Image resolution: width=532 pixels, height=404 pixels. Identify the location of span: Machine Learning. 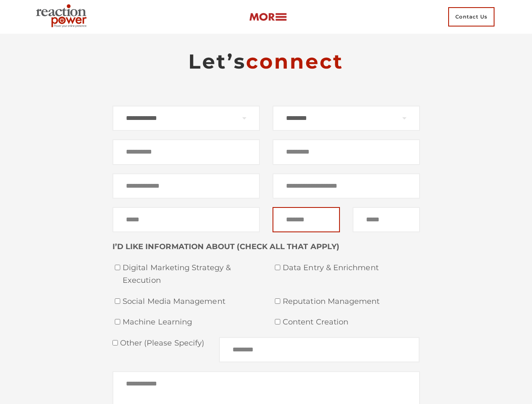
(191, 323).